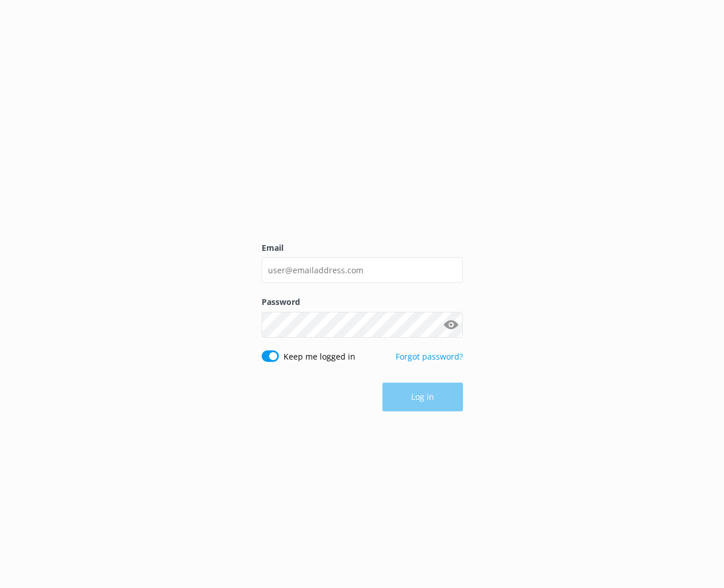 Image resolution: width=724 pixels, height=588 pixels. Describe the element at coordinates (319, 356) in the screenshot. I see `label: Keep me logged in` at that location.